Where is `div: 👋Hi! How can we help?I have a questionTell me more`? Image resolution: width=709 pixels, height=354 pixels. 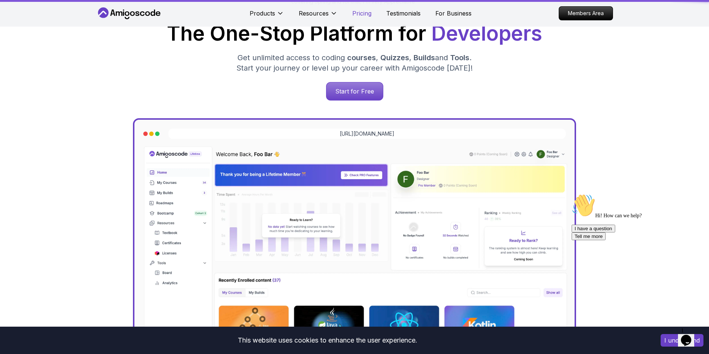
div: 👋Hi! How can we help?I have a questionTell me more is located at coordinates (69, 26).